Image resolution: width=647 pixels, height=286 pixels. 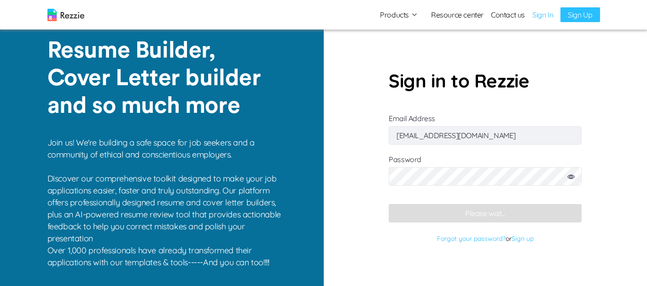 I want to click on button: Please wait..., so click(x=485, y=213).